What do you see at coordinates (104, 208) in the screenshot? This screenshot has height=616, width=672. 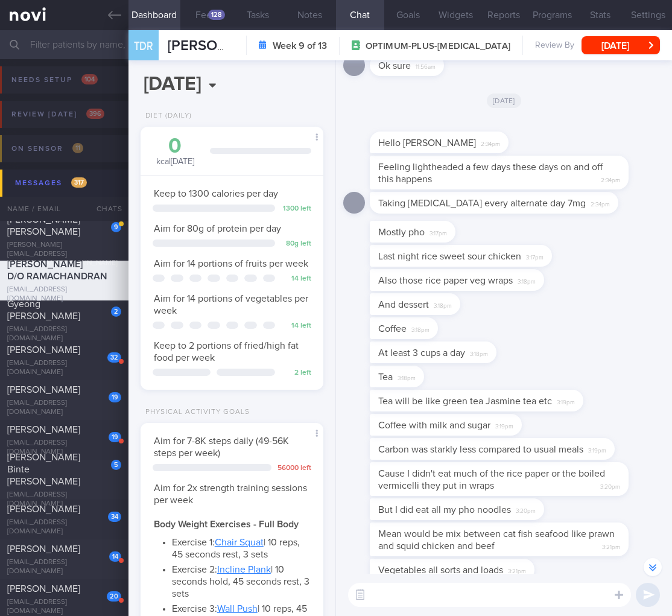 I see `div: Chats` at bounding box center [104, 208].